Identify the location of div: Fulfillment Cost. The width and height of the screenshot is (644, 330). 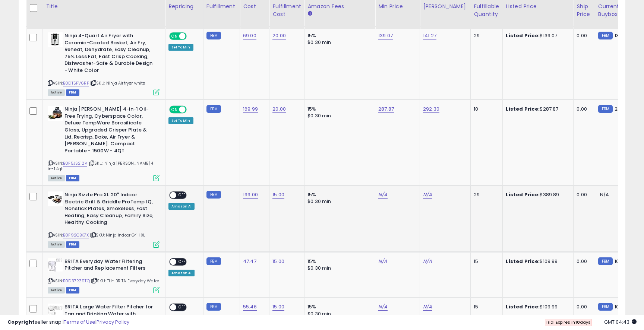
(286, 10).